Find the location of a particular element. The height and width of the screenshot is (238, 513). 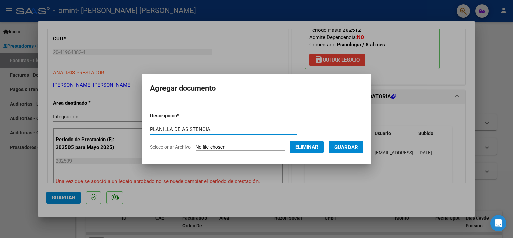

span: Eliminar is located at coordinates (307, 147).